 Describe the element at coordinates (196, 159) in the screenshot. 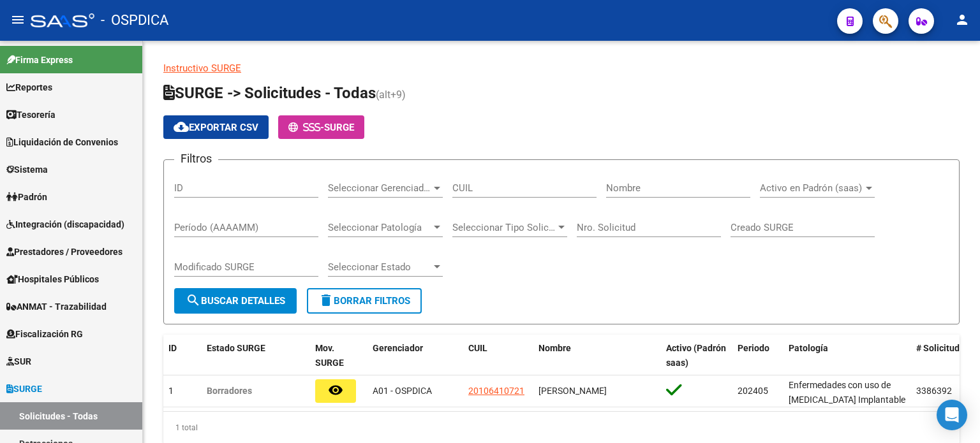

I see `h3: Filtros` at that location.